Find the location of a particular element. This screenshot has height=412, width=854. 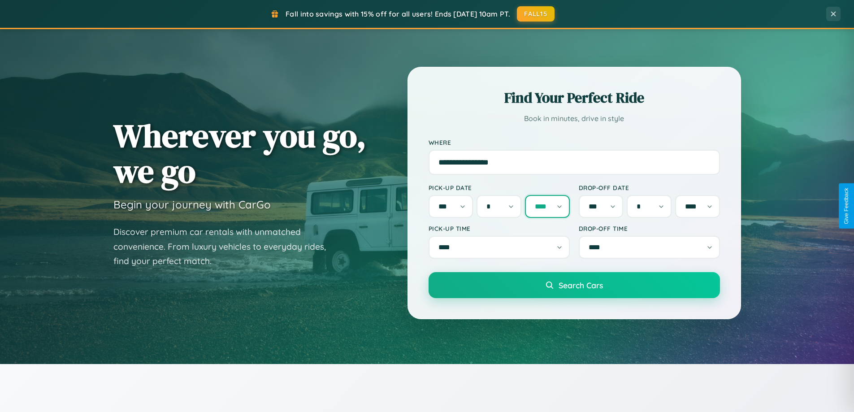

label: Pick-up Date is located at coordinates (499, 187).